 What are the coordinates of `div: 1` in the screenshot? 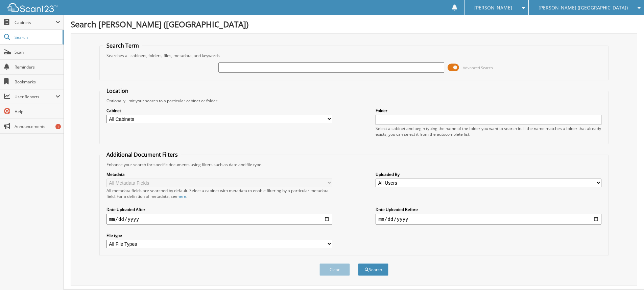 It's located at (58, 127).